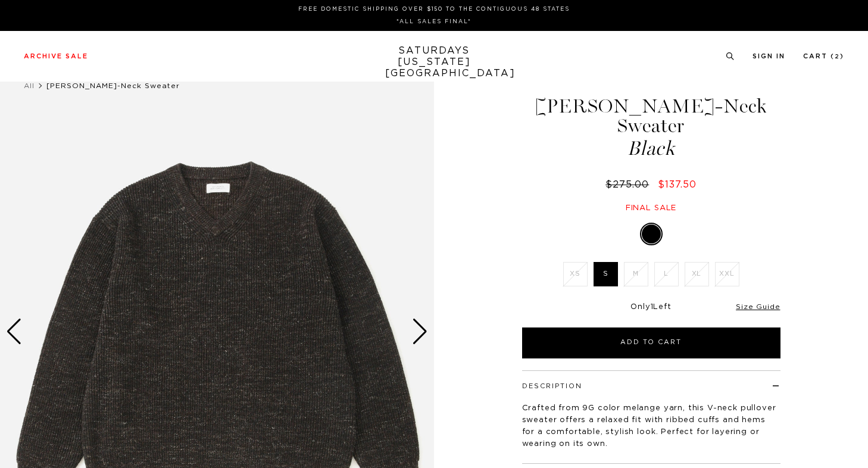 This screenshot has height=468, width=868. Describe the element at coordinates (758, 307) in the screenshot. I see `a: Size Guide` at that location.